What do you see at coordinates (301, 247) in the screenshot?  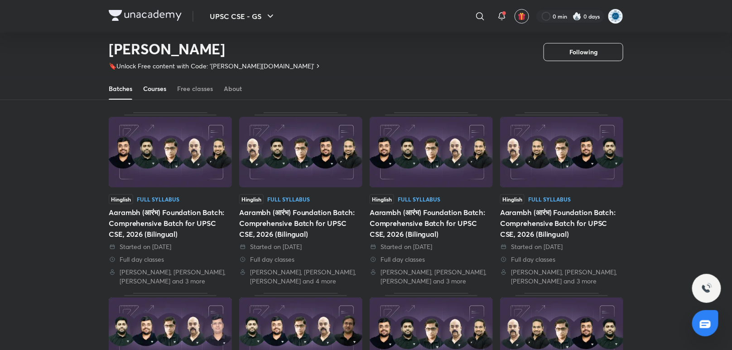 I see `div: Started on 9 Jul 2025` at bounding box center [301, 247].